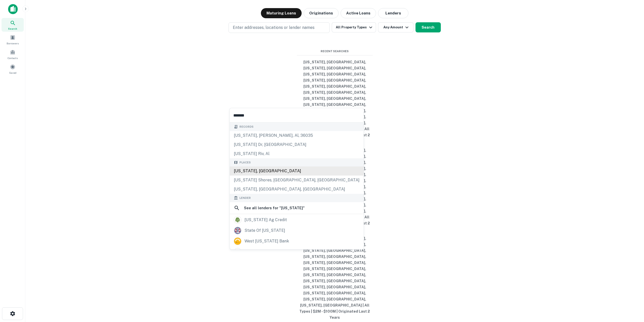 The height and width of the screenshot is (322, 644). Describe the element at coordinates (245, 198) in the screenshot. I see `span: Lender` at that location.